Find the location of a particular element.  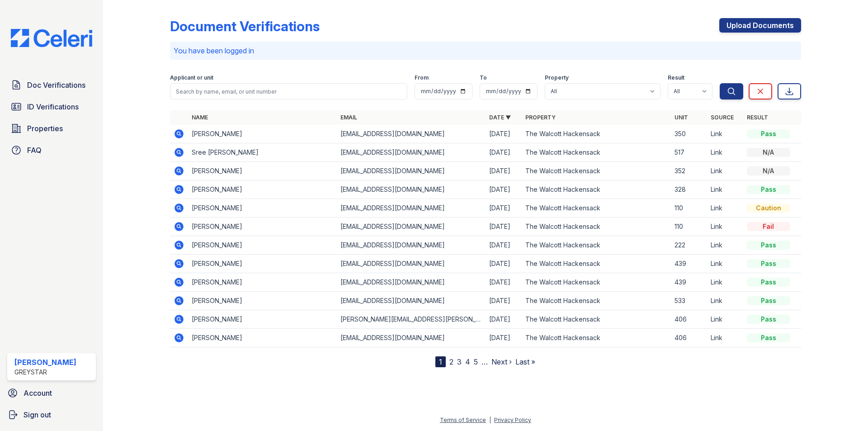

label: Applicant or unit is located at coordinates (192, 78).